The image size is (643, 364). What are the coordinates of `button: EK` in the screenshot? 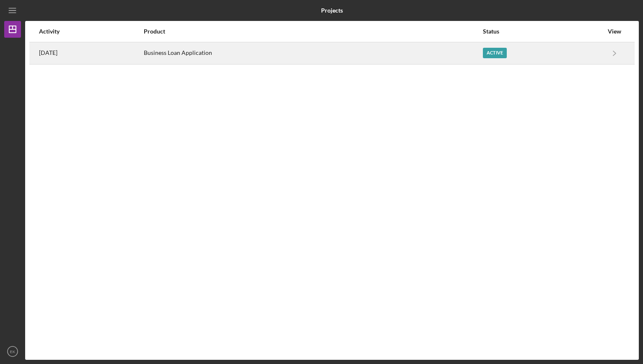 It's located at (12, 352).